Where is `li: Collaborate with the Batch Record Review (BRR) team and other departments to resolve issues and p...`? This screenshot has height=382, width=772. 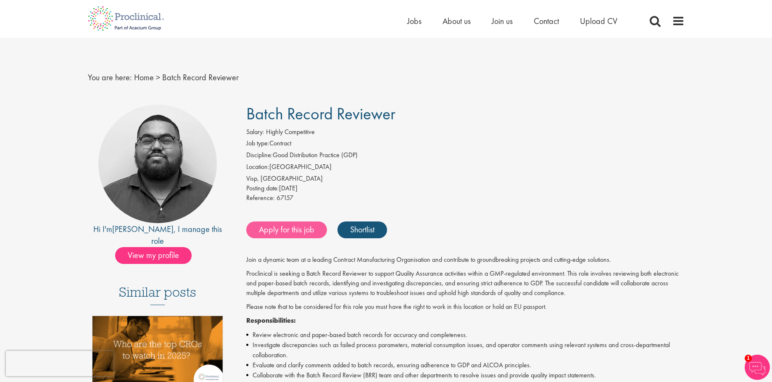
li: Collaborate with the Batch Record Review (BRR) team and other departments to resolve issues and p... is located at coordinates (465, 375).